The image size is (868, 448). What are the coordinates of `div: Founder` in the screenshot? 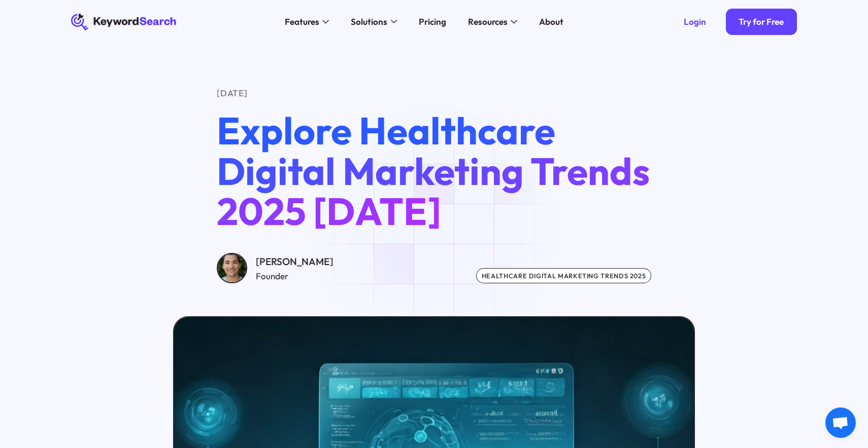 It's located at (294, 276).